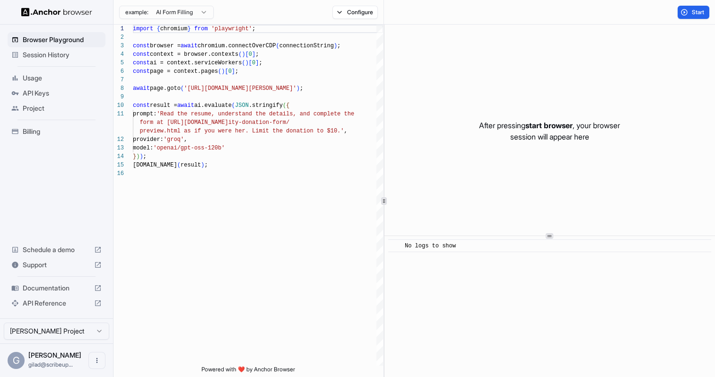  Describe the element at coordinates (196, 63) in the screenshot. I see `span: ai = context.serviceWorkers` at that location.